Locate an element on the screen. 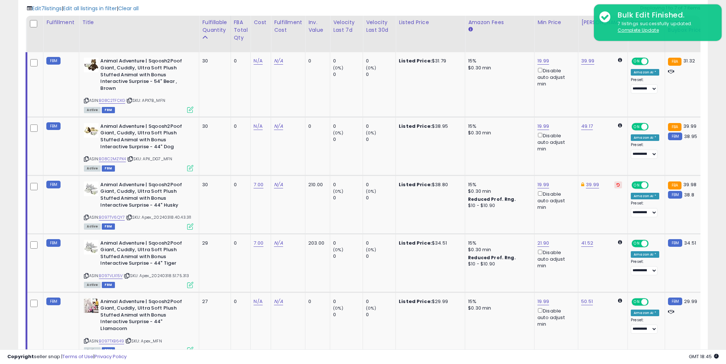 The image size is (726, 364). div: ASIN: is located at coordinates (139, 205).